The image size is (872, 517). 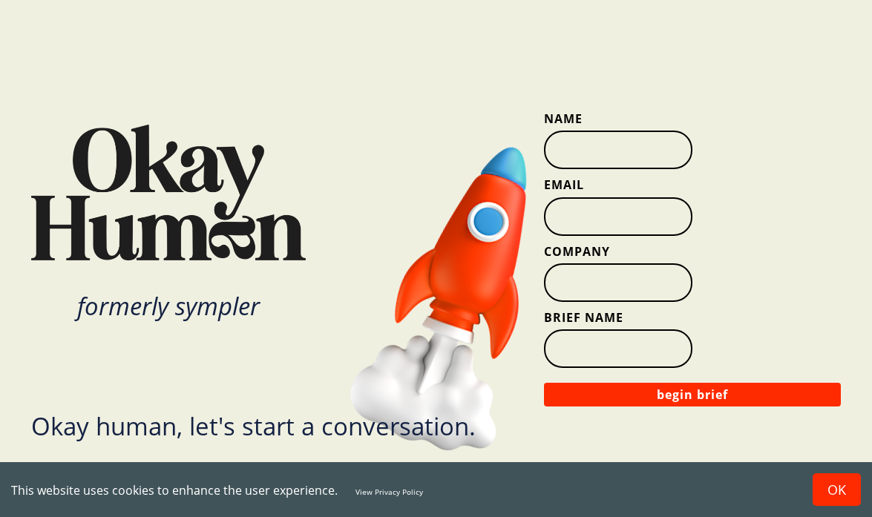 What do you see at coordinates (168, 193) in the screenshot?
I see `img: Okay Human Logo` at bounding box center [168, 193].